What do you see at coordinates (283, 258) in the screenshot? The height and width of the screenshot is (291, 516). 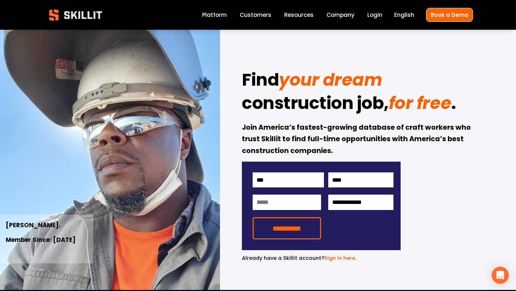 I see `span: Already have a Skillit account?` at bounding box center [283, 258].